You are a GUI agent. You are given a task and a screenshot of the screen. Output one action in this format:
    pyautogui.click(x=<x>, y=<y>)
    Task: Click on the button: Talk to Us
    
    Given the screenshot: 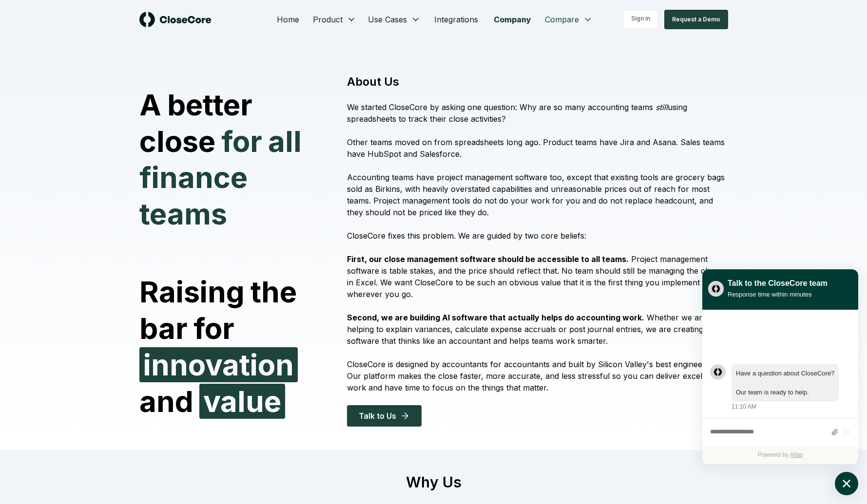 What is the action you would take?
    pyautogui.click(x=384, y=416)
    